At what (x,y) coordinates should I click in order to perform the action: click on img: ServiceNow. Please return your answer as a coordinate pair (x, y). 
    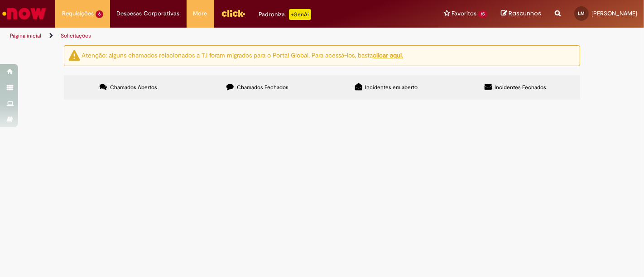
    Looking at the image, I should click on (24, 14).